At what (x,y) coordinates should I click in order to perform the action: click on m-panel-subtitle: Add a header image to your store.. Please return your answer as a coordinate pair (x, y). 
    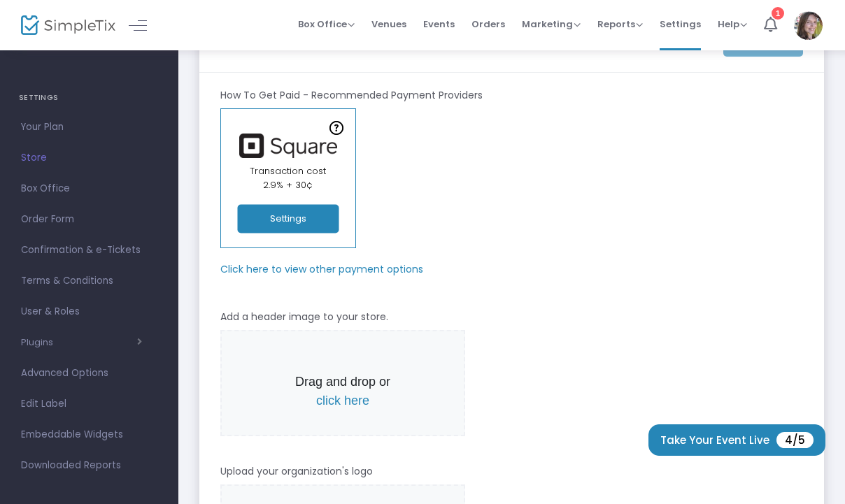
    Looking at the image, I should click on (304, 317).